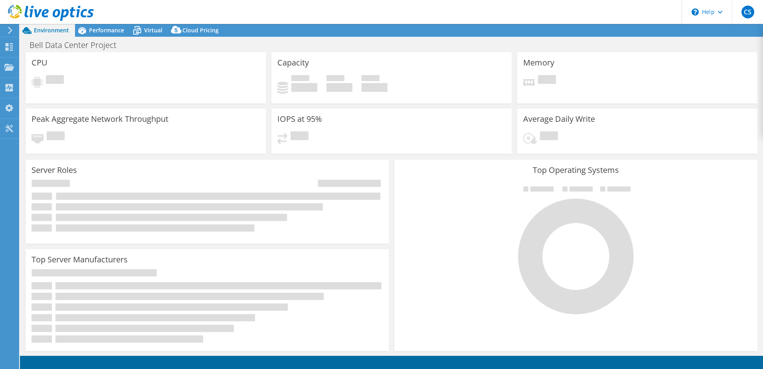 This screenshot has width=763, height=369. I want to click on h3: Average Daily Write, so click(559, 119).